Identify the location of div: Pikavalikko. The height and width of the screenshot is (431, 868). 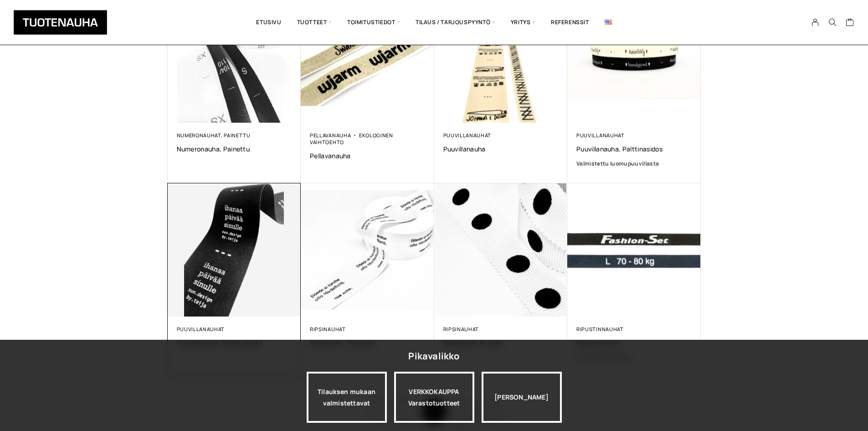
(434, 356).